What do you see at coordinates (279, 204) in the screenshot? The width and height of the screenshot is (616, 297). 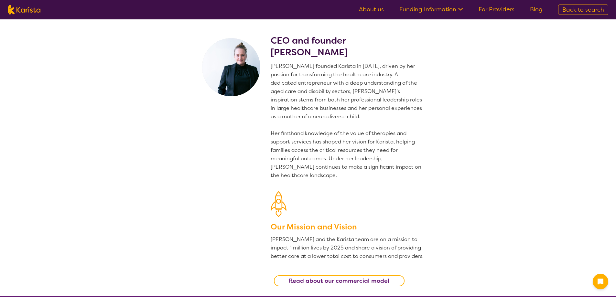 I see `img: Our Mission` at bounding box center [279, 204].